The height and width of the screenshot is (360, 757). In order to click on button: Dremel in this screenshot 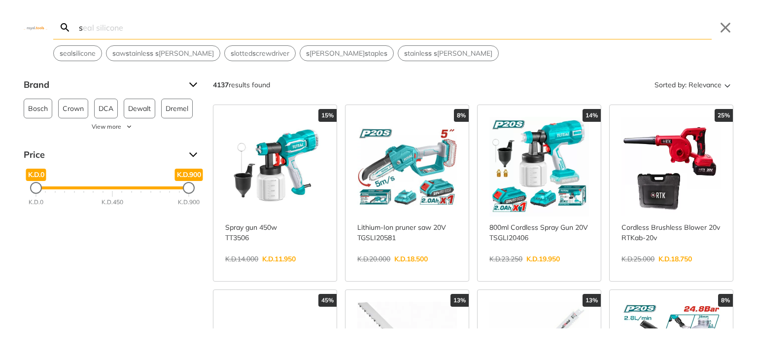, I will do `click(177, 108)`.